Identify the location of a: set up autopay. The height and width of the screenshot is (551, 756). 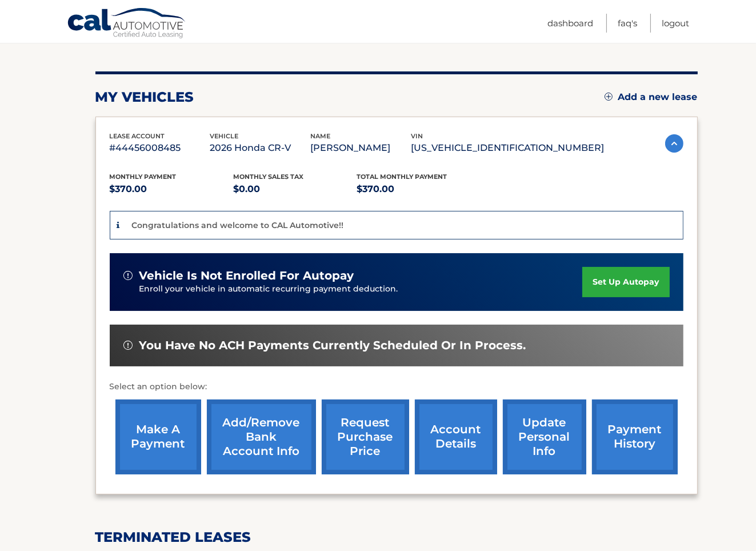
(626, 282).